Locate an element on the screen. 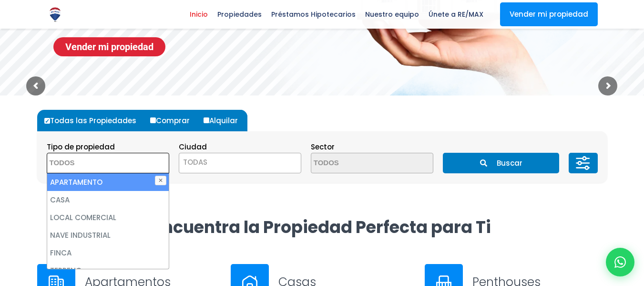 The image size is (644, 286). input: Todas las Propiedades is located at coordinates (47, 121).